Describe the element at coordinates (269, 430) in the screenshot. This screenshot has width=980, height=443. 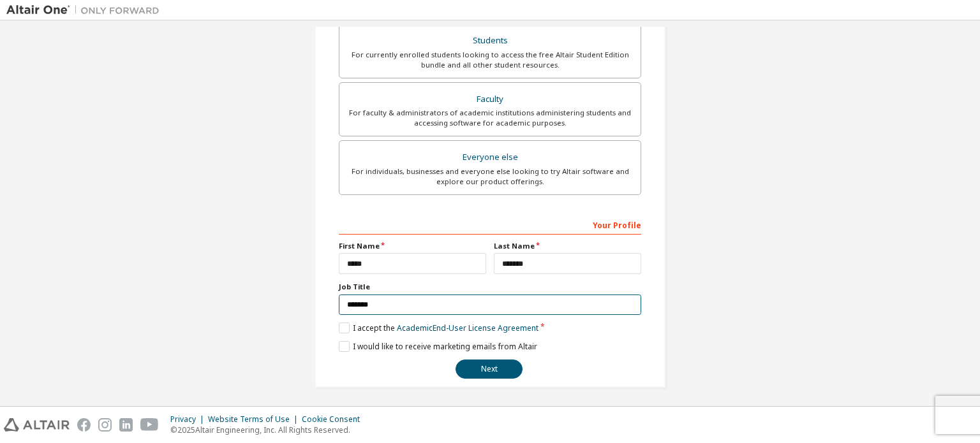
I see `p: © 2025 Altair Engineering, Inc. All Rights Reserved.` at that location.